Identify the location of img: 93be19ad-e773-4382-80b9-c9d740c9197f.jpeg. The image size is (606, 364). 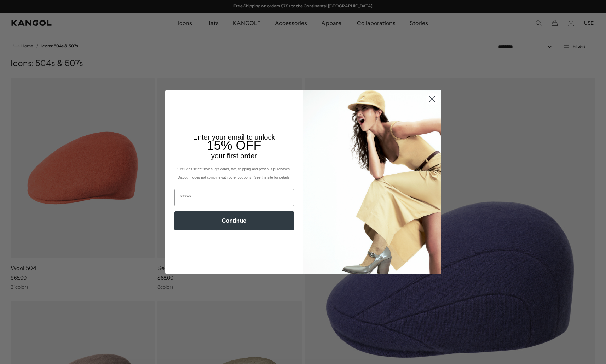
(372, 182).